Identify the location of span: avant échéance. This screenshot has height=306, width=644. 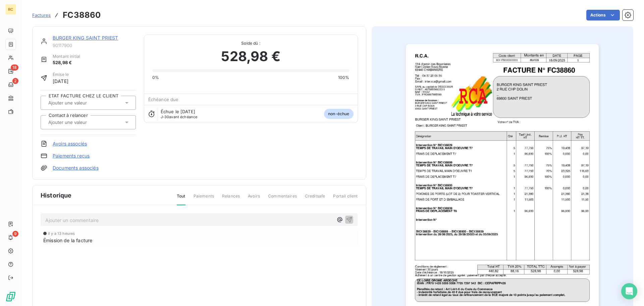
(179, 117).